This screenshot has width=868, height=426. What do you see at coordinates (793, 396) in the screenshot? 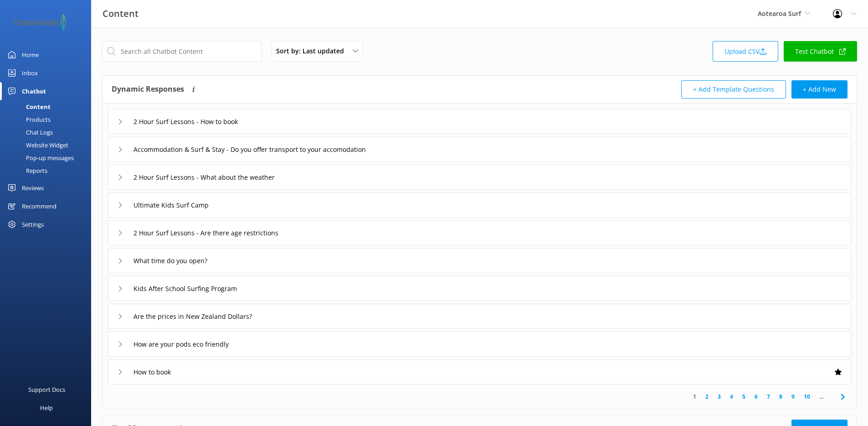
I see `a: 9` at bounding box center [793, 396].